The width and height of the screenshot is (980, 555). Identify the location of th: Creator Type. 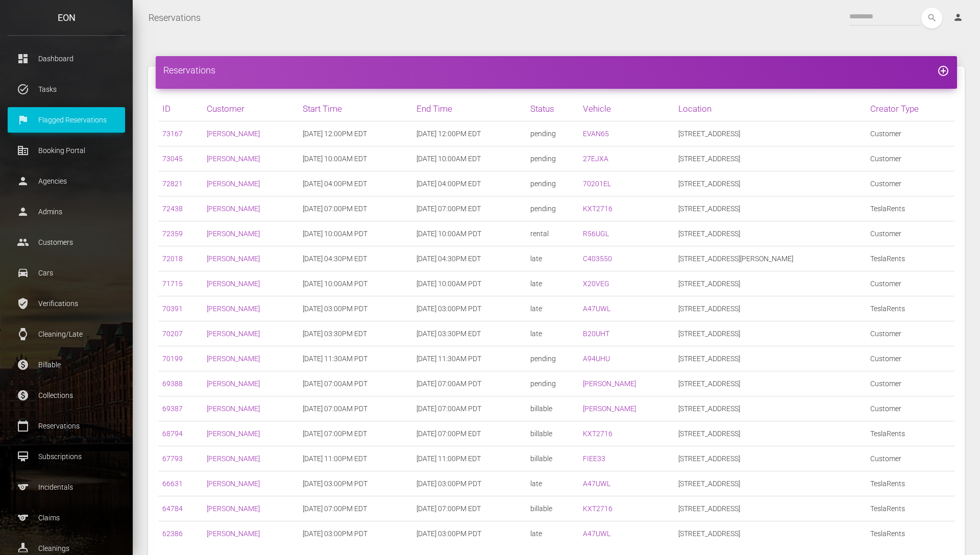
(910, 109).